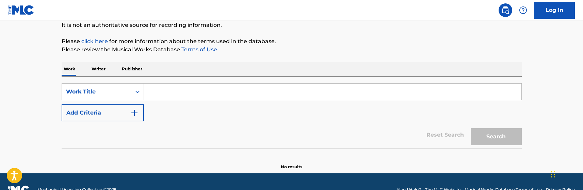 The image size is (583, 190). What do you see at coordinates (21, 10) in the screenshot?
I see `img: MLC Logo` at bounding box center [21, 10].